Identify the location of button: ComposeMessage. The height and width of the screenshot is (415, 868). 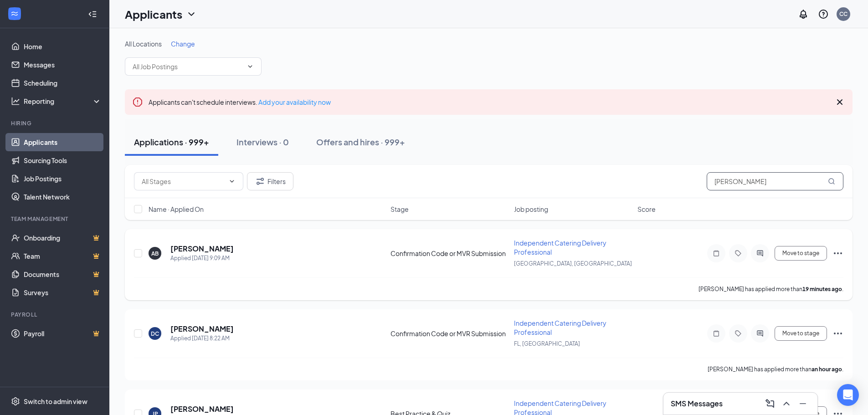
(770, 404).